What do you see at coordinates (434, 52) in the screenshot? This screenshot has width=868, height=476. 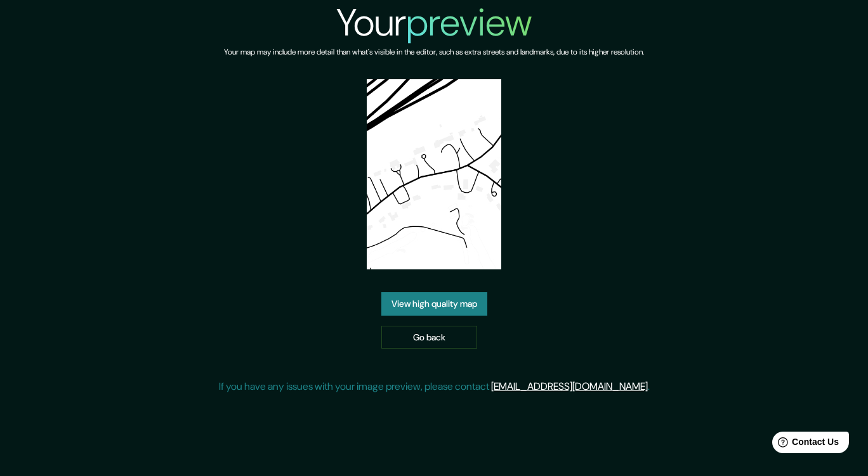 I see `h6: Your map may include more detail than what's visible in the editor, such as extra streets and lan...` at bounding box center [434, 52].